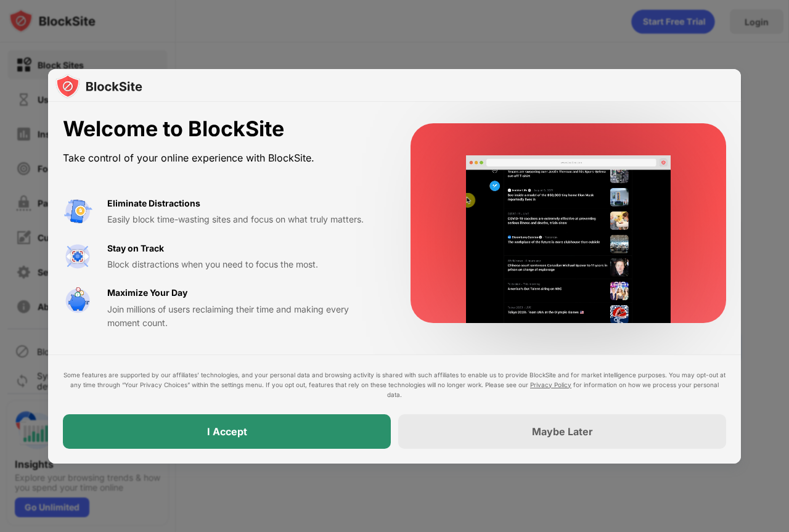 This screenshot has height=532, width=789. What do you see at coordinates (395, 384) in the screenshot?
I see `div: Some features are supported by our affiliates’ technologies, and your personal data and browsing ...` at bounding box center [395, 384].